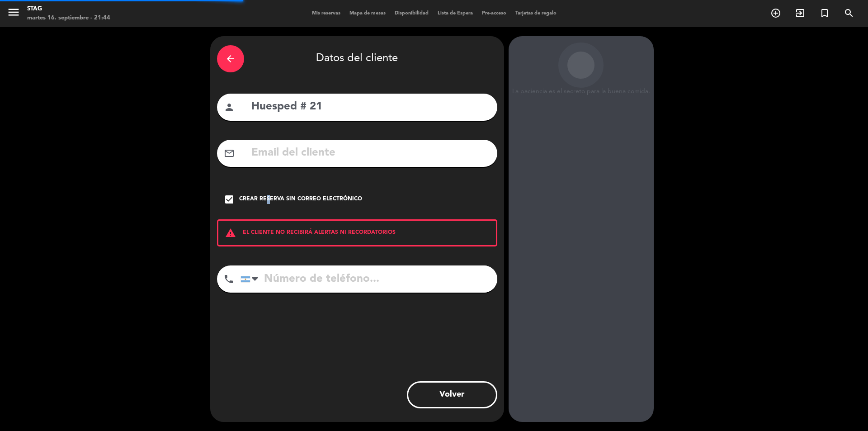 This screenshot has height=431, width=868. What do you see at coordinates (536, 13) in the screenshot?
I see `span: Tarjetas de regalo` at bounding box center [536, 13].